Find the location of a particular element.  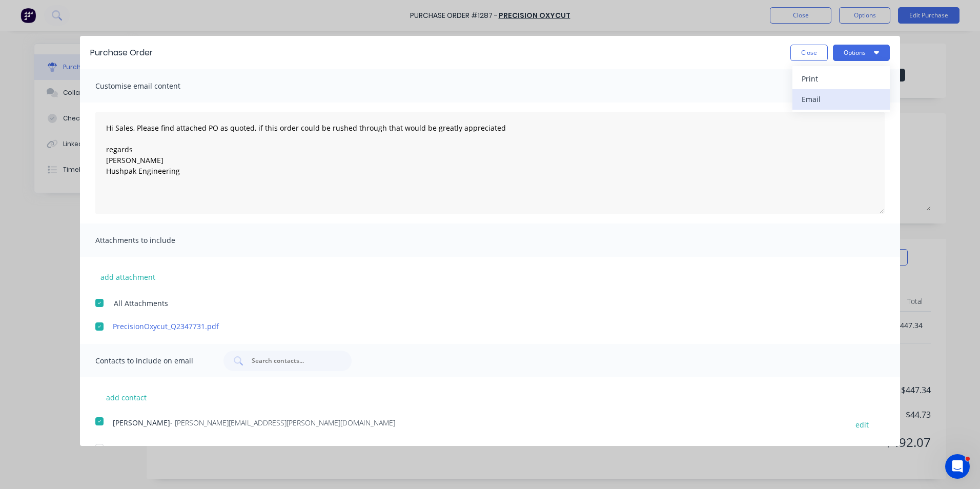

button: add contact is located at coordinates (126, 397).